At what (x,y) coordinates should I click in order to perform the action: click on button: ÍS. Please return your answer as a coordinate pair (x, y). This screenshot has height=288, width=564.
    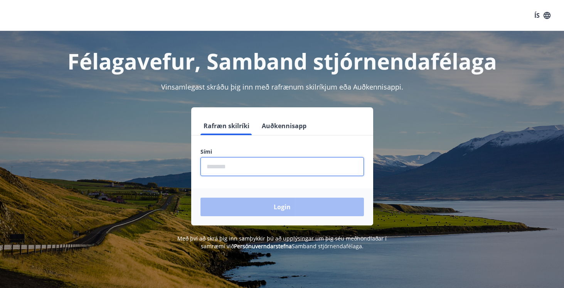
    Looking at the image, I should click on (542, 15).